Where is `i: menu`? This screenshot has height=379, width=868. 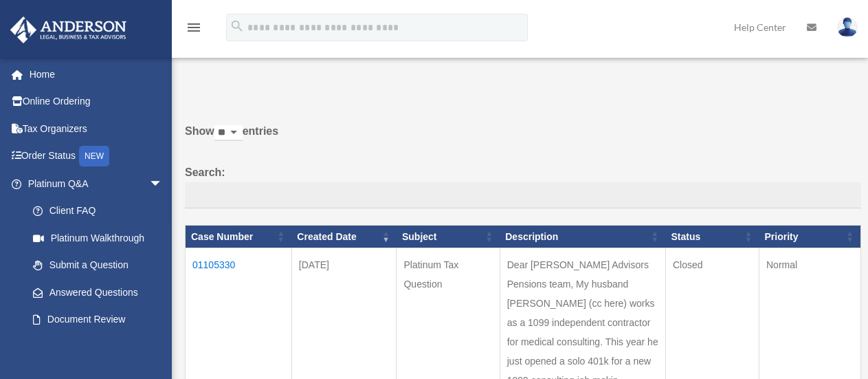 i: menu is located at coordinates (194, 28).